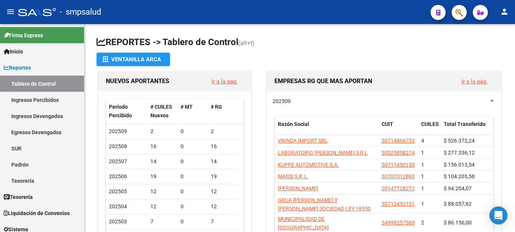 This screenshot has width=515, height=232. I want to click on span: 202508, so click(118, 147).